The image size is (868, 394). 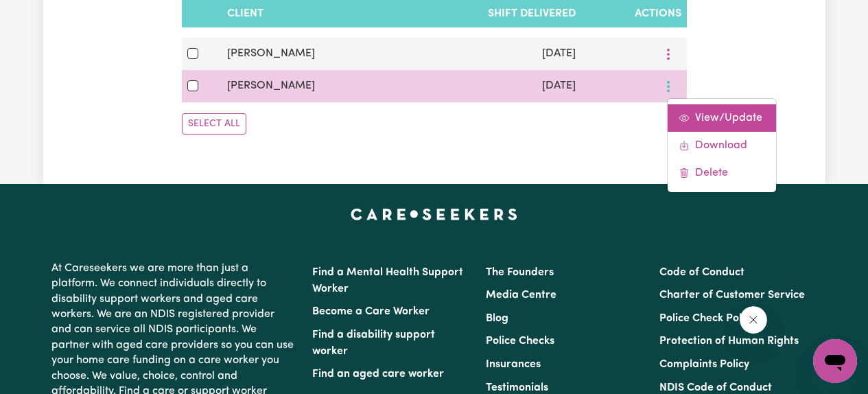 I want to click on a: NDIS Code of Conduct, so click(x=715, y=388).